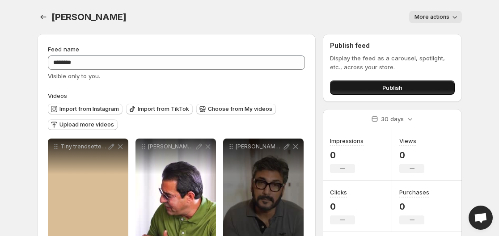 The width and height of the screenshot is (499, 236). I want to click on p: 30 days, so click(392, 119).